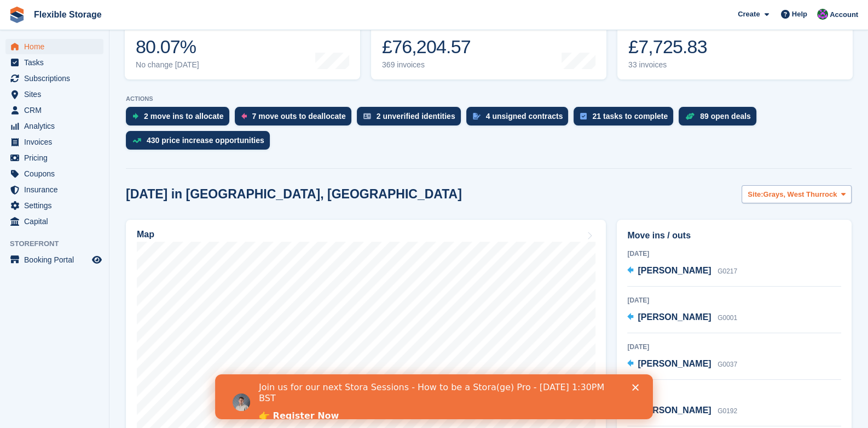 Image resolution: width=868 pixels, height=428 pixels. Describe the element at coordinates (146, 234) in the screenshot. I see `h2: Map` at that location.